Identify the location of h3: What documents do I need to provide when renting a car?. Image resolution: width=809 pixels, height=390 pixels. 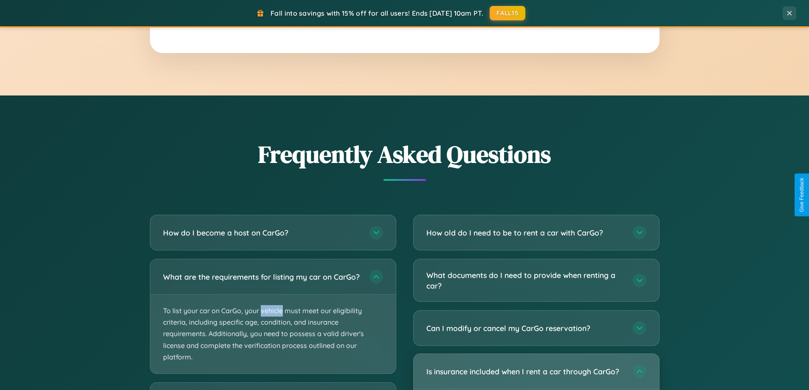
(525, 280).